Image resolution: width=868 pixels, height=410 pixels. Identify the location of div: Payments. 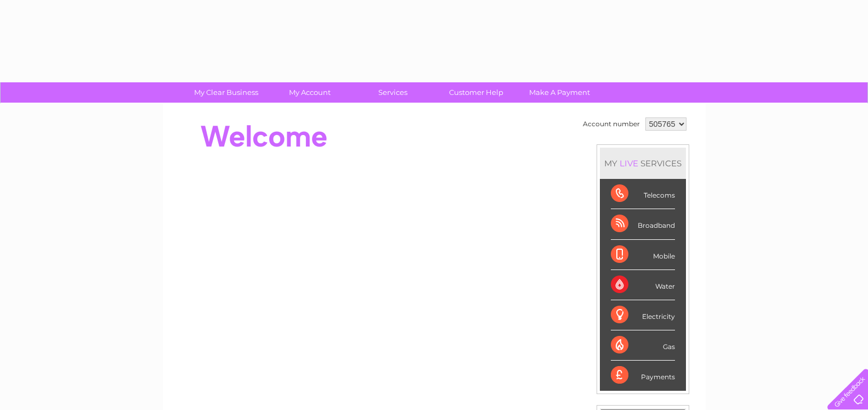
(642, 376).